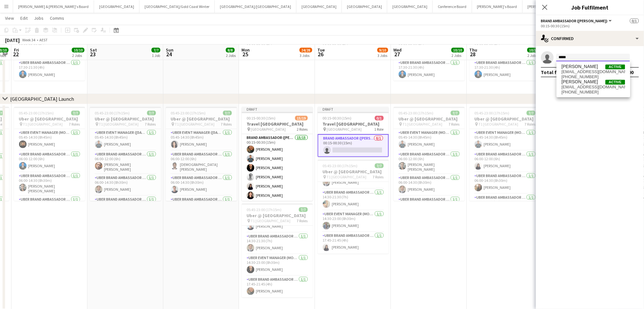  I want to click on h3: Job Fulfilment, so click(590, 8).